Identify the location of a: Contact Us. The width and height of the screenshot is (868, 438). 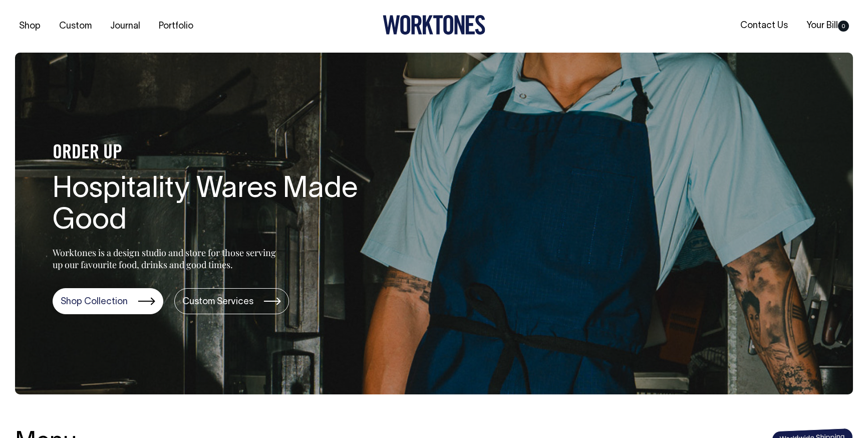
(764, 26).